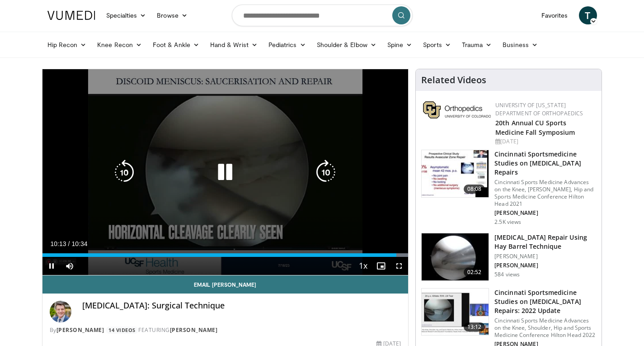 The height and width of the screenshot is (346, 644). I want to click on a: Business, so click(520, 45).